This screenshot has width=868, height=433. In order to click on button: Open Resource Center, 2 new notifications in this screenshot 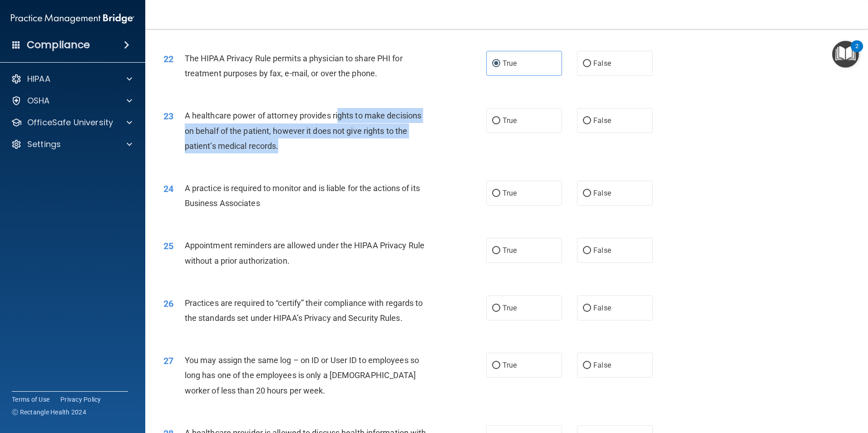, I will do `click(846, 54)`.